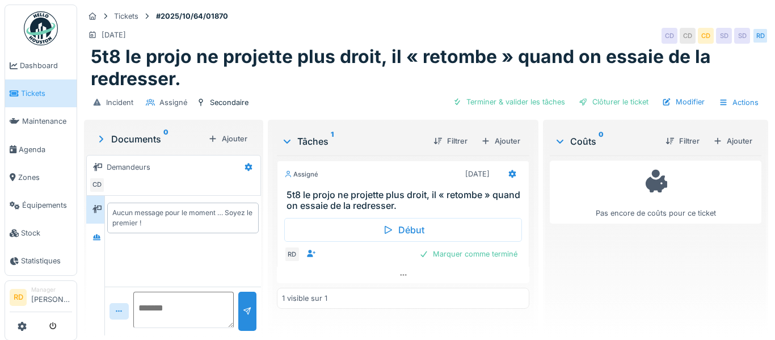 This screenshot has height=340, width=775. Describe the element at coordinates (41, 233) in the screenshot. I see `a: Stock` at that location.